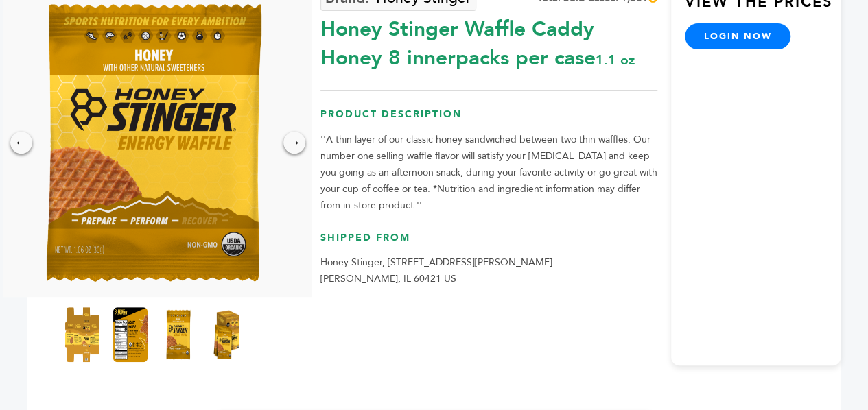  What do you see at coordinates (490, 173) in the screenshot?
I see `p: ''A thin layer of our classic honey sandwiched between two thin waffles. Our number one selling w...` at bounding box center [490, 173].